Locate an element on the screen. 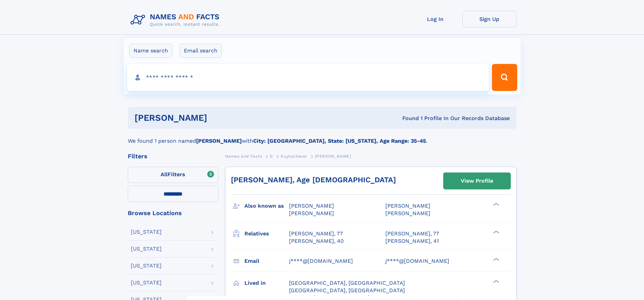  label: Filters is located at coordinates (173, 175).